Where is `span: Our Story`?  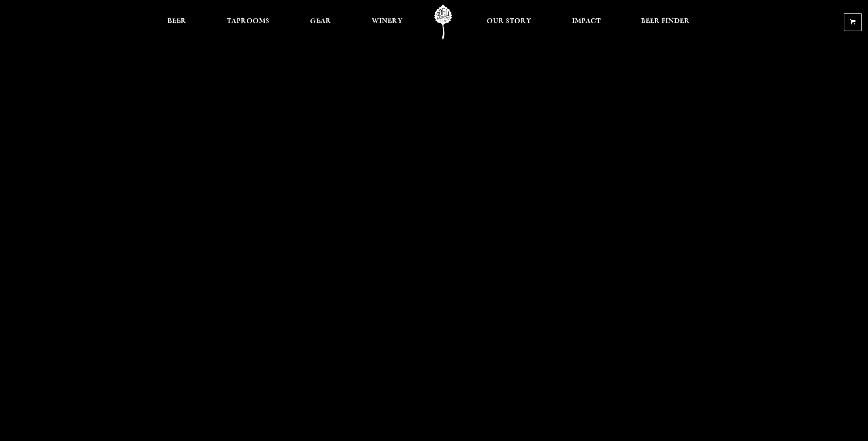
span: Our Story is located at coordinates (509, 21).